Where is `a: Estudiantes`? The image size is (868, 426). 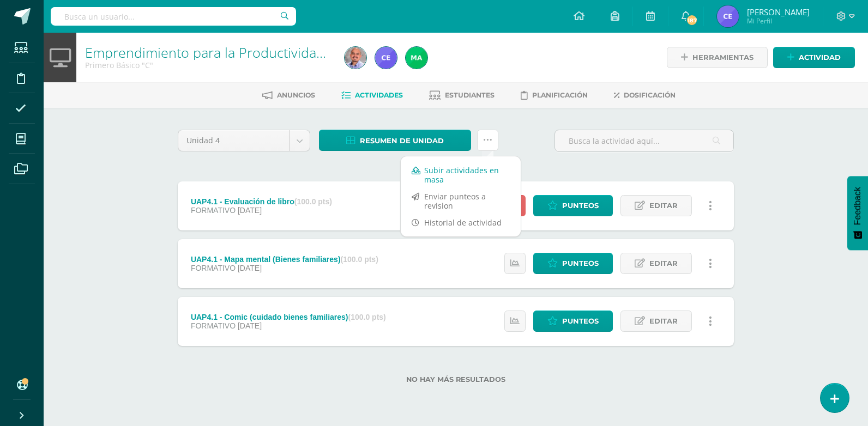
a: Estudiantes is located at coordinates (462, 95).